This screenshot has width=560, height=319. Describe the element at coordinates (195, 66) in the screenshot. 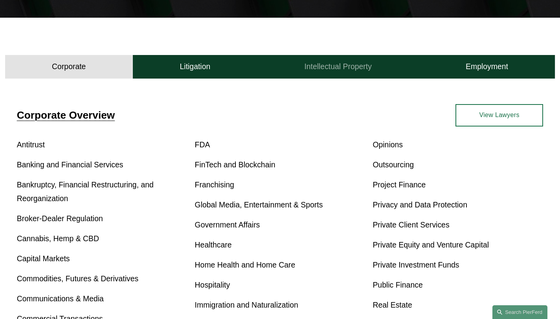

I see `h4: Litigation` at that location.